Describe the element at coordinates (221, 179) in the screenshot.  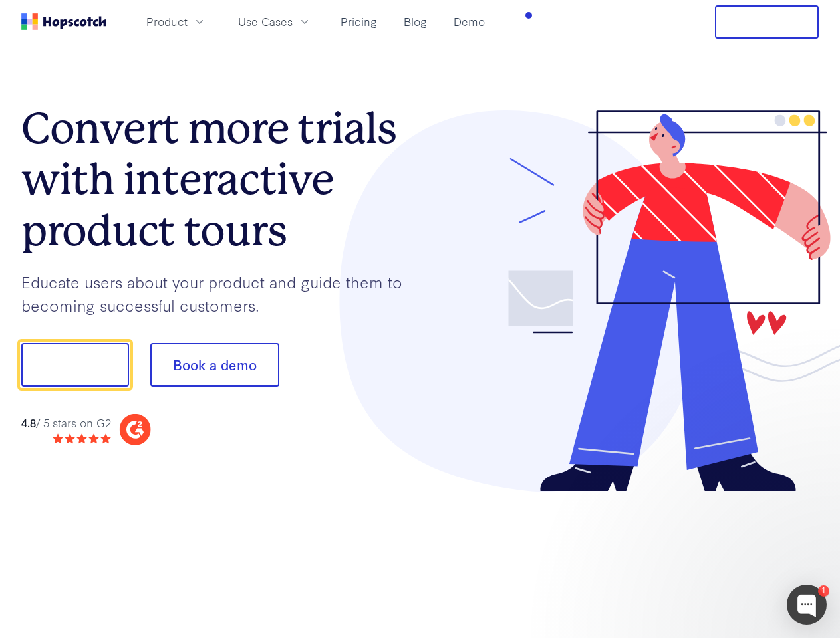
I see `h1: Convert more trials with interactive product tours` at that location.